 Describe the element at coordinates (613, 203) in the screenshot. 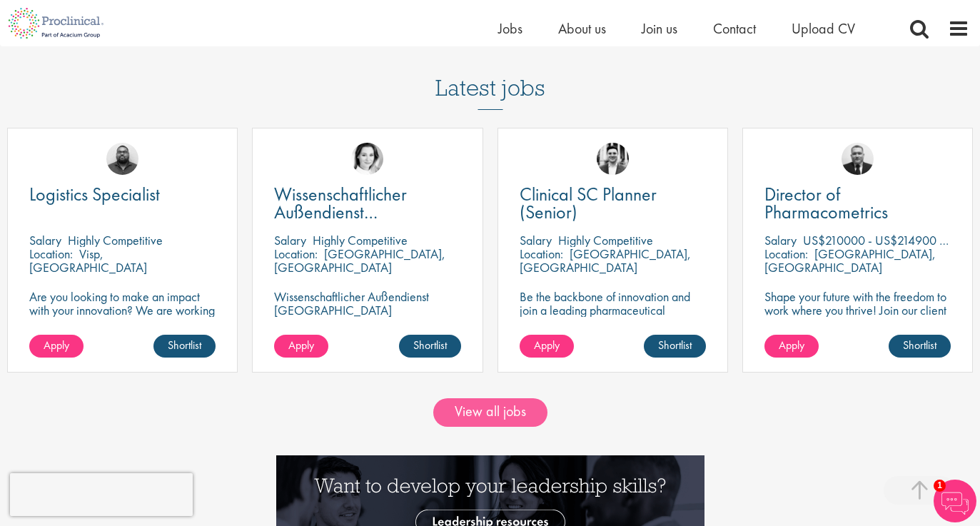

I see `a: Clinical SC Planner (Senior)` at that location.